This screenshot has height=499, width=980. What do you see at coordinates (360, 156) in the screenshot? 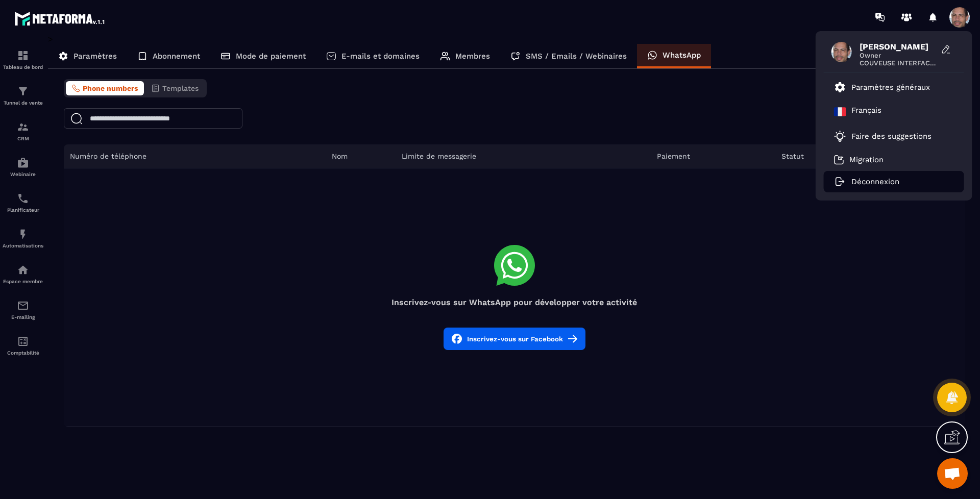
I see `th: Nom` at bounding box center [360, 156].